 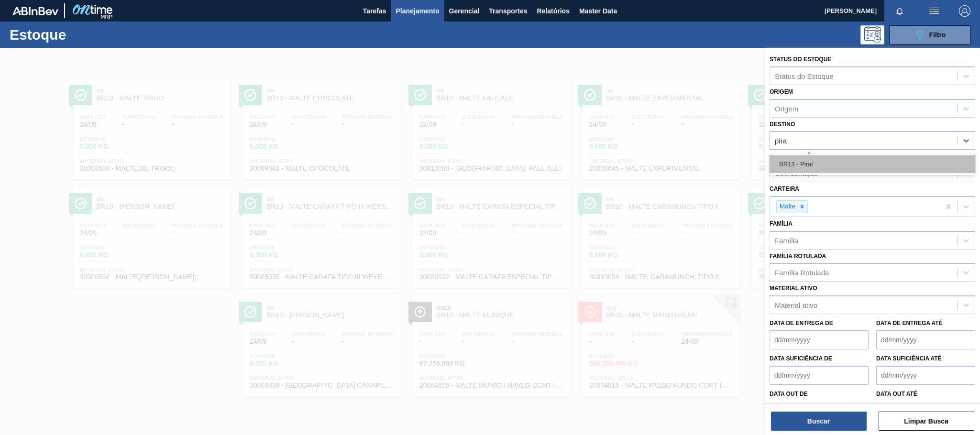 I want to click on img: Logout, so click(x=965, y=11).